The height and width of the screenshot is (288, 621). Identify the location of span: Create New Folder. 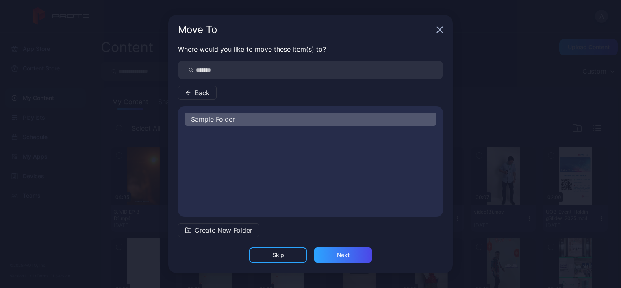
(224, 230).